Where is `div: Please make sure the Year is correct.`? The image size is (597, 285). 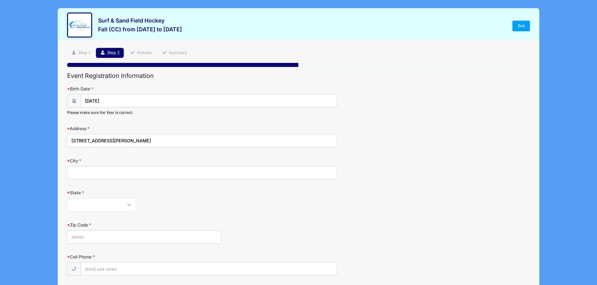
div: Please make sure the Year is correct. is located at coordinates (202, 113).